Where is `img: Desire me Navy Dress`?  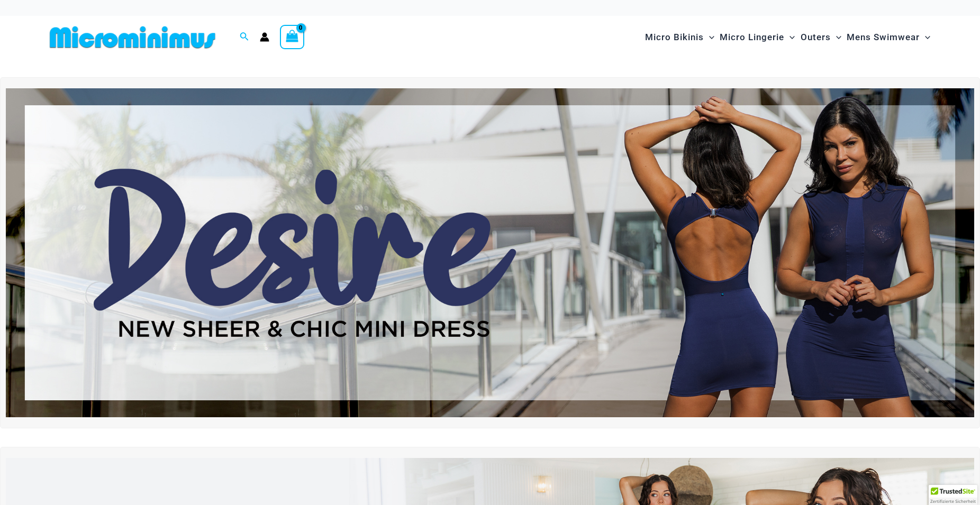 img: Desire me Navy Dress is located at coordinates (490, 252).